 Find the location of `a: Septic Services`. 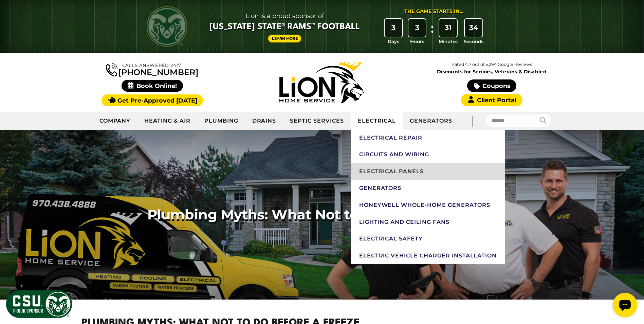

a: Septic Services is located at coordinates (317, 121).